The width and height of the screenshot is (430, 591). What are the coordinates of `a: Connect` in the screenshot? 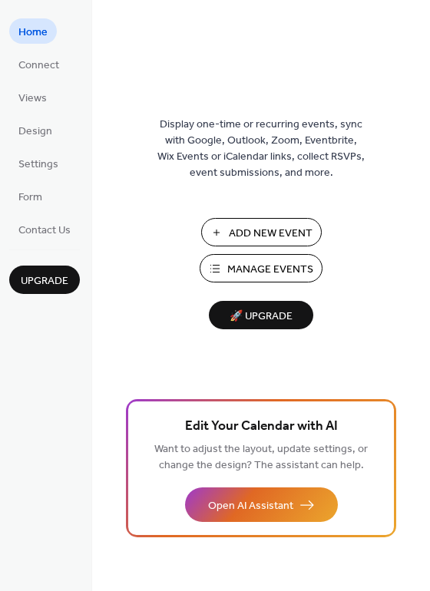 It's located at (38, 64).